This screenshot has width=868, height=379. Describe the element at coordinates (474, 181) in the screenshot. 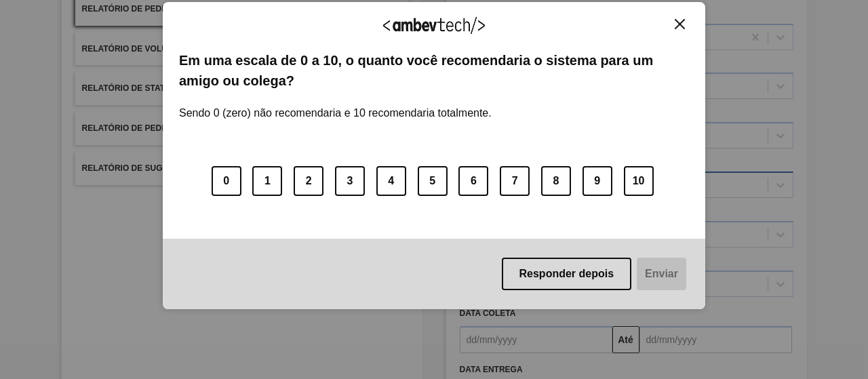

I see `button: 6` at that location.